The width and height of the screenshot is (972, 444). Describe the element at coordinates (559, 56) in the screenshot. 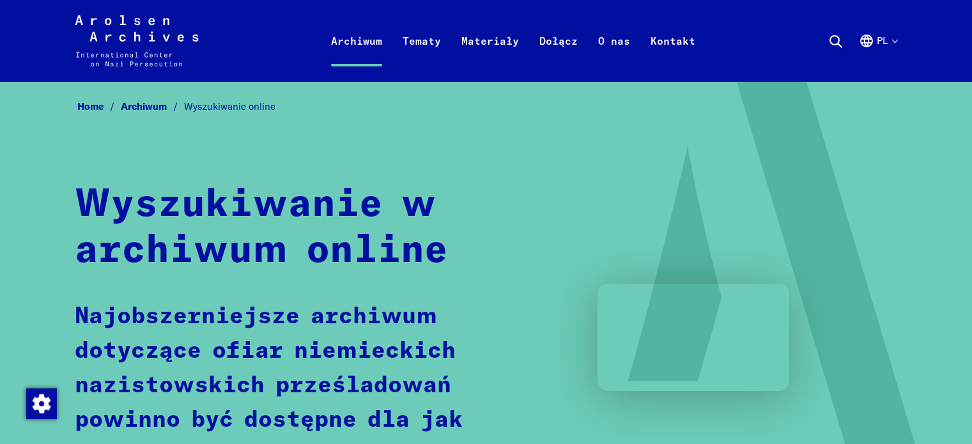

I see `a: Dołącz` at that location.